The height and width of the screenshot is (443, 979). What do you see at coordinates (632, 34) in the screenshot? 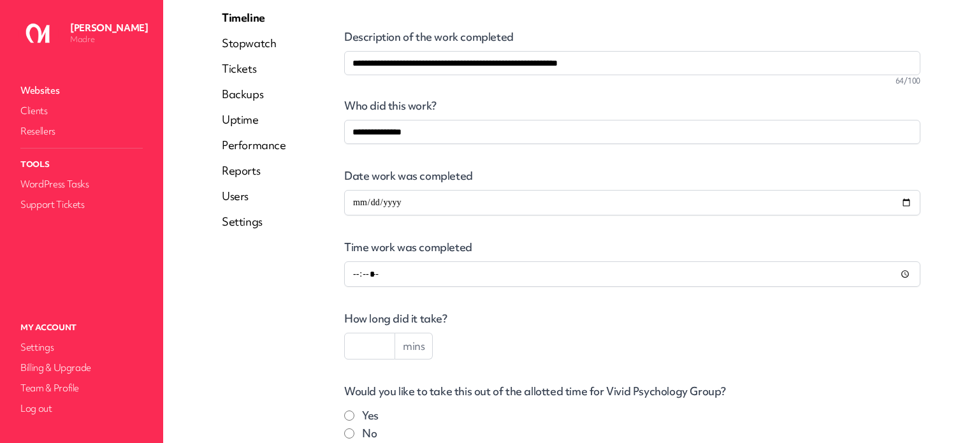
I see `label: Description of the work completed` at bounding box center [632, 34].